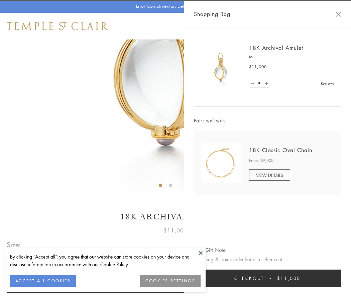 Image resolution: width=351 pixels, height=297 pixels. What do you see at coordinates (269, 175) in the screenshot?
I see `a: VIEW DETAILS` at bounding box center [269, 175].